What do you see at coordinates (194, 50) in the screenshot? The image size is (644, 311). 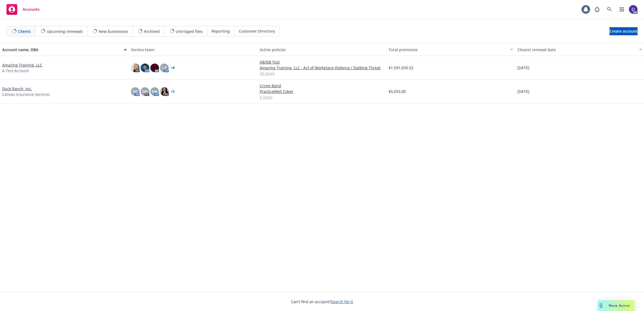 I see `div: Service team` at bounding box center [194, 50].